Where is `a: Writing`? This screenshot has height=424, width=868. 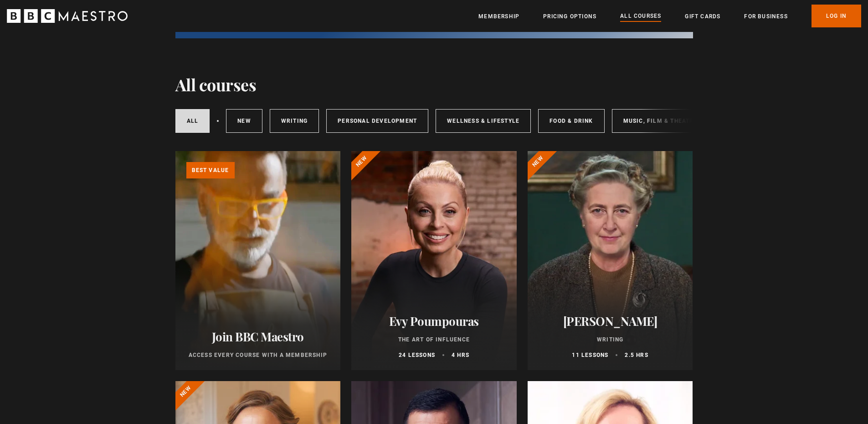 a: Writing is located at coordinates (295, 121).